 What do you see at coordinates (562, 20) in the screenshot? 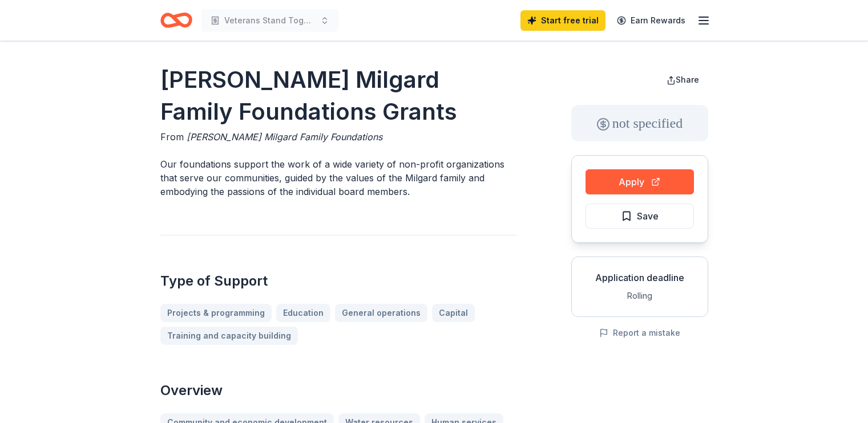
I see `a: Start free trial` at bounding box center [562, 20].